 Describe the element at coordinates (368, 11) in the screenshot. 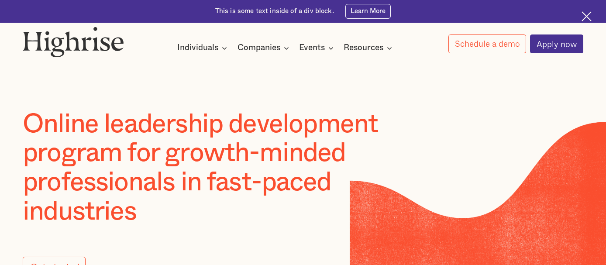

I see `a: Learn More` at that location.